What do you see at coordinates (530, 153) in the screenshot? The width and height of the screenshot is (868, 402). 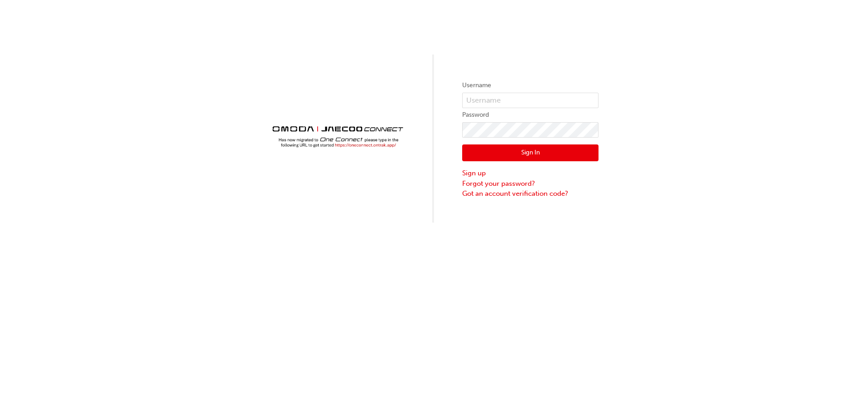 I see `button: Sign In` at bounding box center [530, 153].